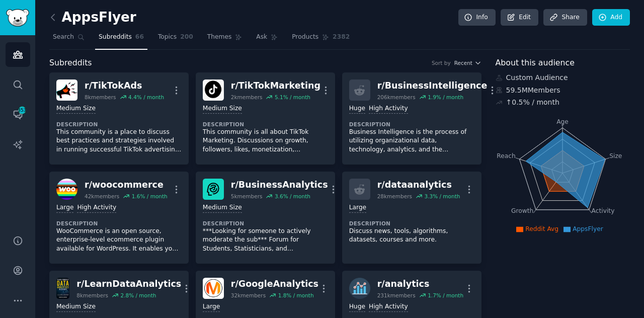 The height and width of the screenshot is (318, 644). What do you see at coordinates (261, 38) in the screenshot?
I see `span: Ask` at bounding box center [261, 38].